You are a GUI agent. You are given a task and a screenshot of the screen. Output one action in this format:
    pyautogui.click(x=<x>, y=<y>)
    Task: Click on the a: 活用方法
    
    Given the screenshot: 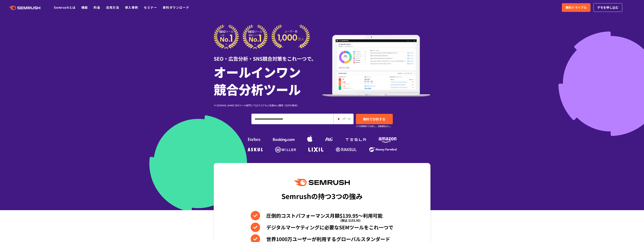 What is the action you would take?
    pyautogui.click(x=113, y=7)
    